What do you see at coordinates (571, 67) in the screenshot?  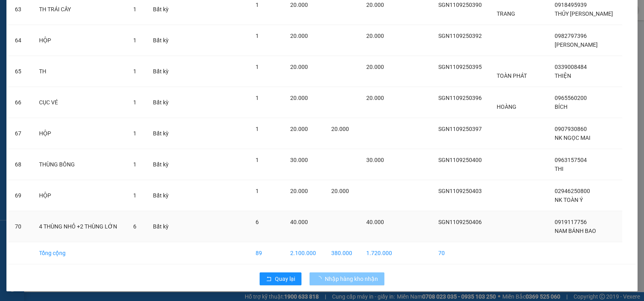 I see `span: 0339008484` at bounding box center [571, 67].